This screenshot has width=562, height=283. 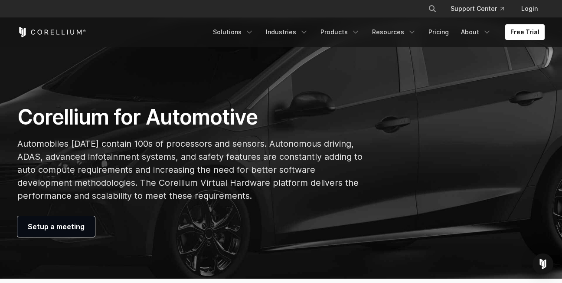 I want to click on a: Corellium Home, so click(x=52, y=32).